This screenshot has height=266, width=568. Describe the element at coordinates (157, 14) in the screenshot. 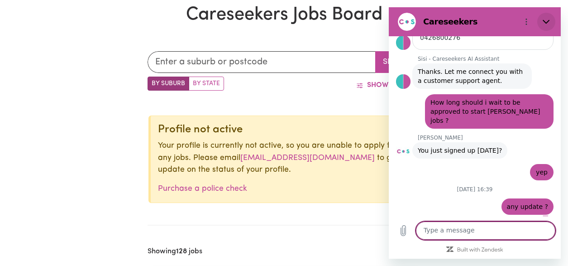

I see `button: Close` at that location.